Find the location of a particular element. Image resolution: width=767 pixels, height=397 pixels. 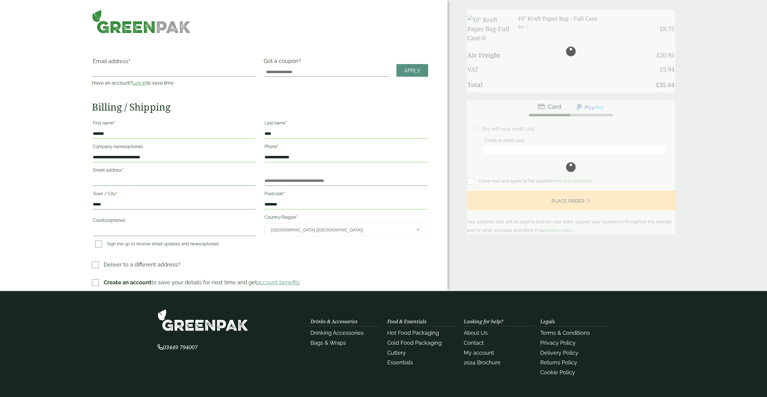

p: Have an account? to save time is located at coordinates (174, 83).